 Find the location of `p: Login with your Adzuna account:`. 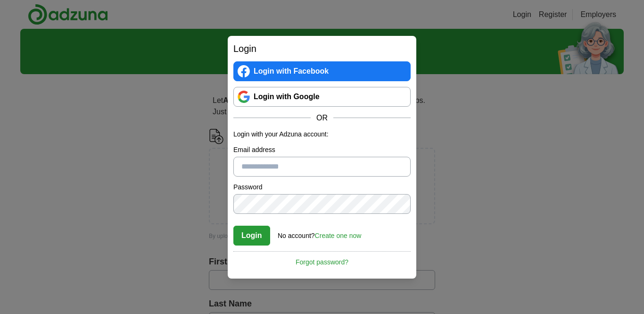

p: Login with your Adzuna account: is located at coordinates (322, 134).